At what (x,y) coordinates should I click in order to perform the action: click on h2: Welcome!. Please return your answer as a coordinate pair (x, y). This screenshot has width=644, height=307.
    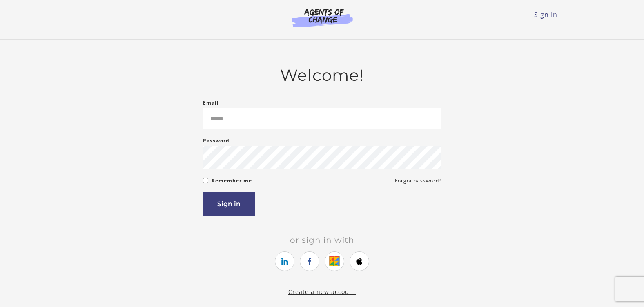
    Looking at the image, I should click on (322, 75).